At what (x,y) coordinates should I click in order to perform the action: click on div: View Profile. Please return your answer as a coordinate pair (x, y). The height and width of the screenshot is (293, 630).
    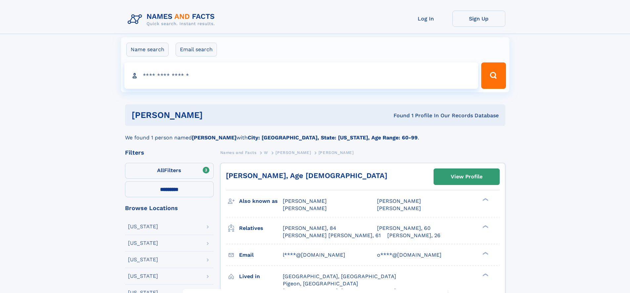
    Looking at the image, I should click on (467, 177).